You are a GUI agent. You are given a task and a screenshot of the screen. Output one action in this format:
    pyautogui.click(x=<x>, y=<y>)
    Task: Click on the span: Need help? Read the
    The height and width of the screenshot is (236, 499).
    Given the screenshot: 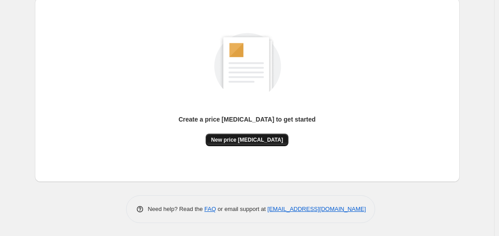 What is the action you would take?
    pyautogui.click(x=176, y=209)
    